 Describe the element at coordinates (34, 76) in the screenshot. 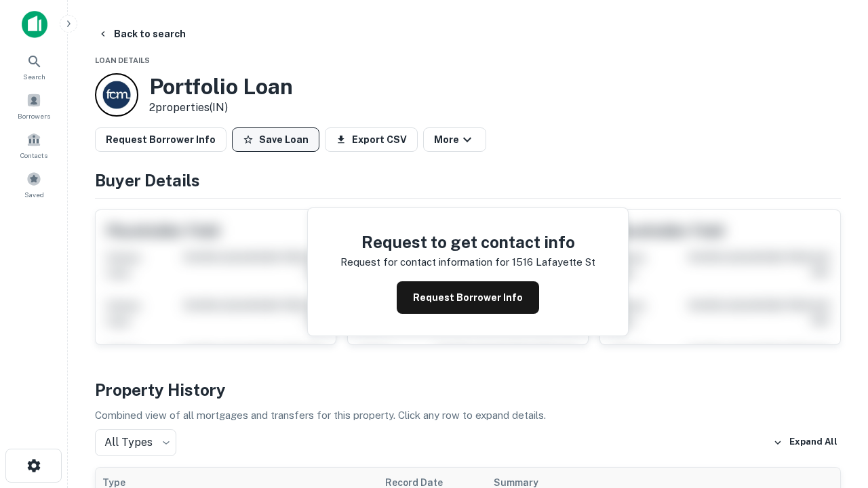

I see `span: Search` at that location.